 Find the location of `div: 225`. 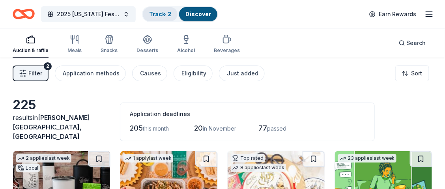

div: 225 is located at coordinates (62, 105).